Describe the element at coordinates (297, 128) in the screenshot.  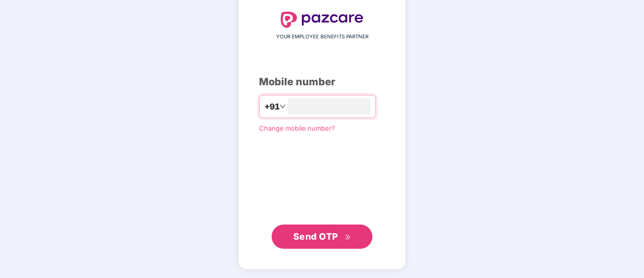
I see `span: Change mobile number?` at that location.